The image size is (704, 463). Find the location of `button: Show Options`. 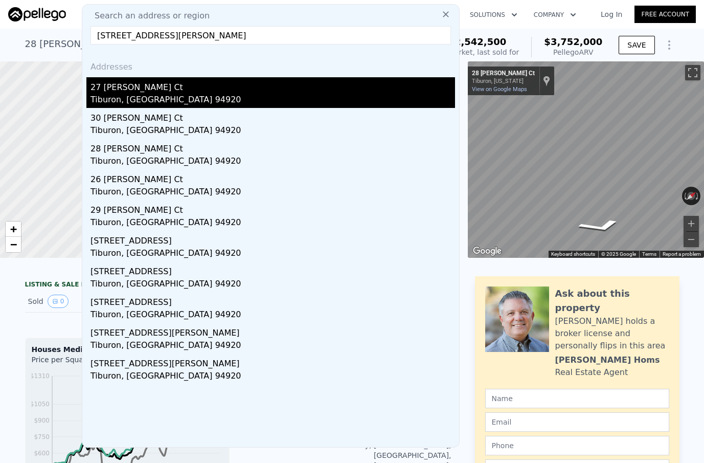

button: Show Options is located at coordinates (670, 45).